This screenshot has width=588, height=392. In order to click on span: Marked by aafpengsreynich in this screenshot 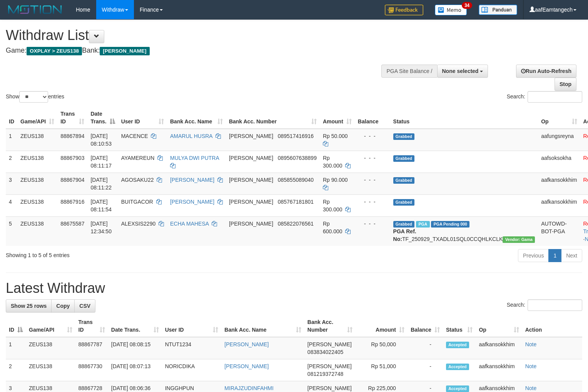, I will do `click(423, 224)`.